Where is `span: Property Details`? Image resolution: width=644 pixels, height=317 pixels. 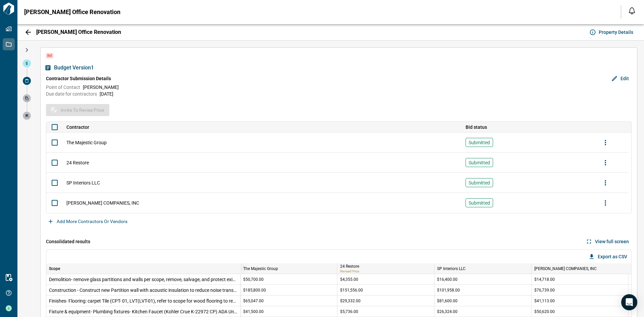 span: Property Details is located at coordinates (616, 32).